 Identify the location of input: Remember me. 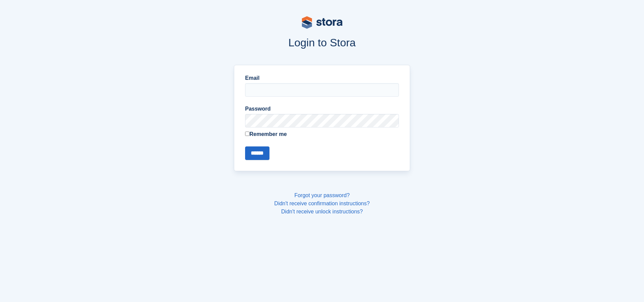
(247, 134).